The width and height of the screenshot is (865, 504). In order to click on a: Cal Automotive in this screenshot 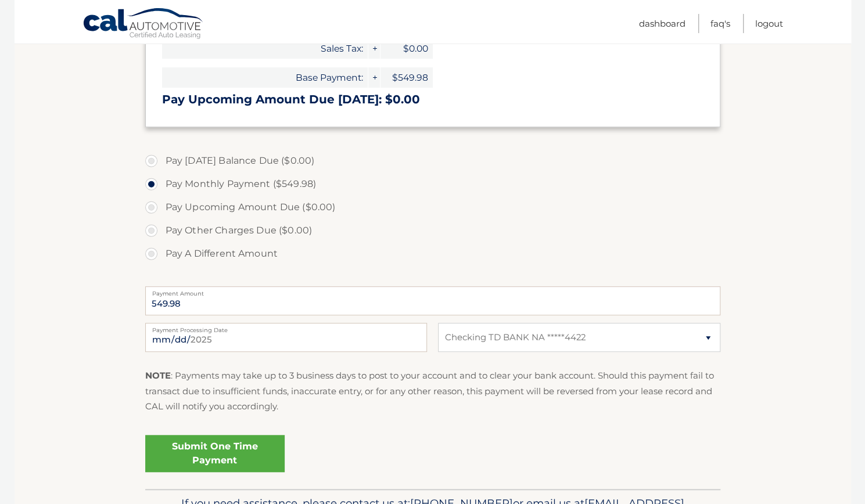, I will do `click(144, 24)`.